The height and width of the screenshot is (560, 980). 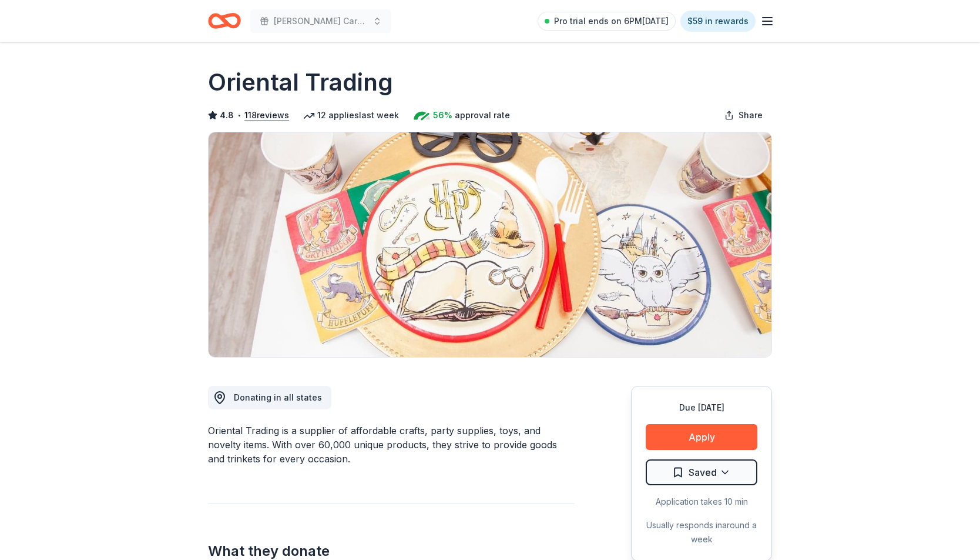 What do you see at coordinates (702, 472) in the screenshot?
I see `span: Saved` at bounding box center [702, 472].